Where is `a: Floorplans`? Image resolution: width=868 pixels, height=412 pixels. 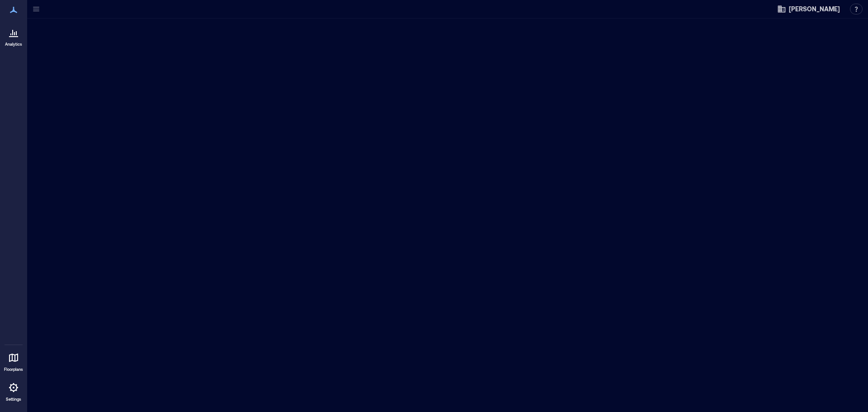
a: Floorplans is located at coordinates (13, 361).